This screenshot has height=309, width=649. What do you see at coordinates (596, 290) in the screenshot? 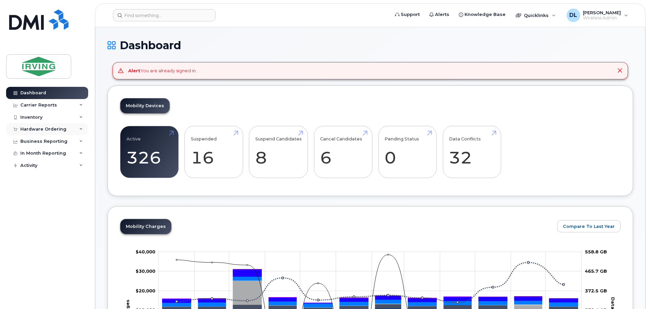
I see `tspan: 372.5 GB` at bounding box center [596, 290].